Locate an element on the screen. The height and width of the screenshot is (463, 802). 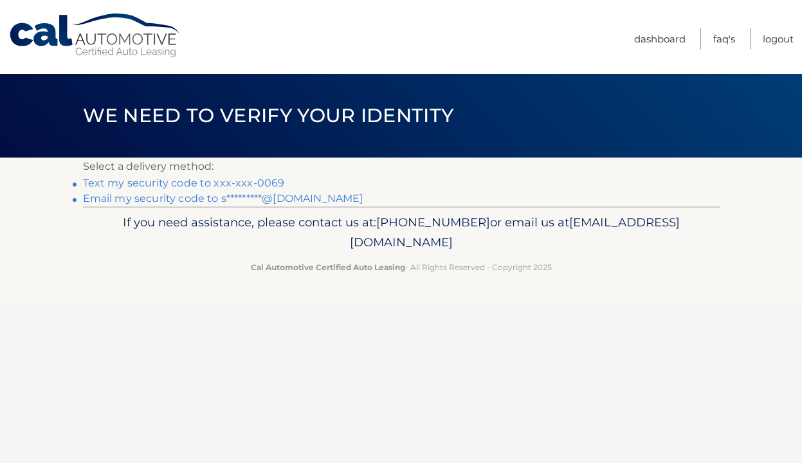
a: FAQ's is located at coordinates (724, 39).